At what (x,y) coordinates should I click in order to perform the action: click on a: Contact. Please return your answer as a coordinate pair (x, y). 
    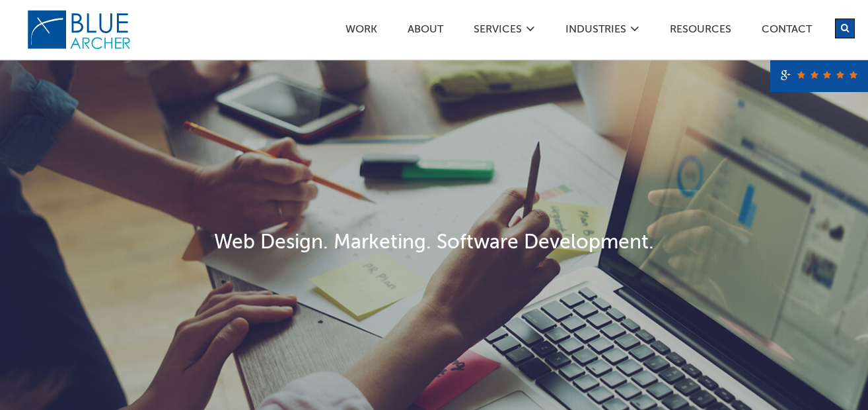
    Looking at the image, I should click on (787, 31).